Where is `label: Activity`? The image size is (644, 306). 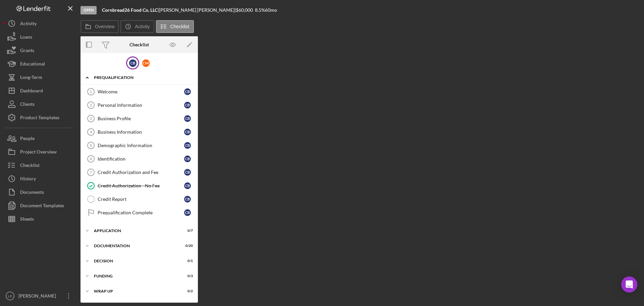
label: Activity is located at coordinates (142, 26).